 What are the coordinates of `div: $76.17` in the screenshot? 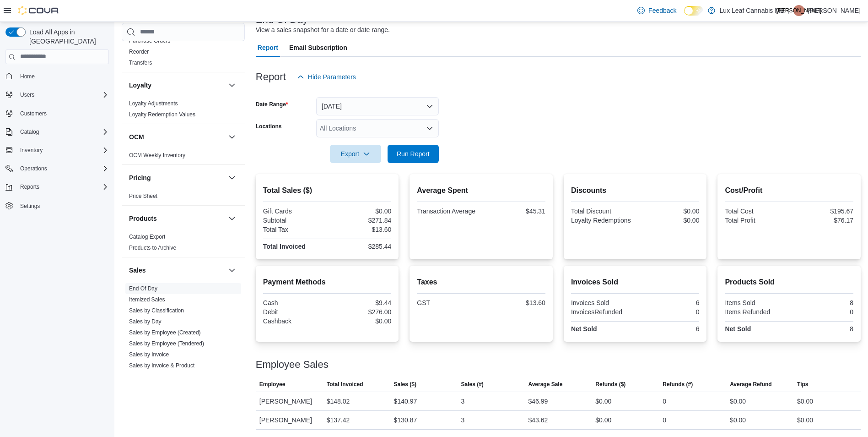 It's located at (823, 221).